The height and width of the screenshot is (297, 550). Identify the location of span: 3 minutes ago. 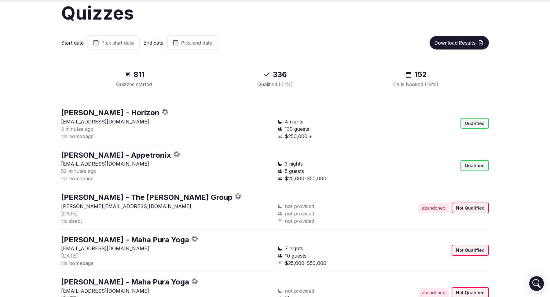
(77, 129).